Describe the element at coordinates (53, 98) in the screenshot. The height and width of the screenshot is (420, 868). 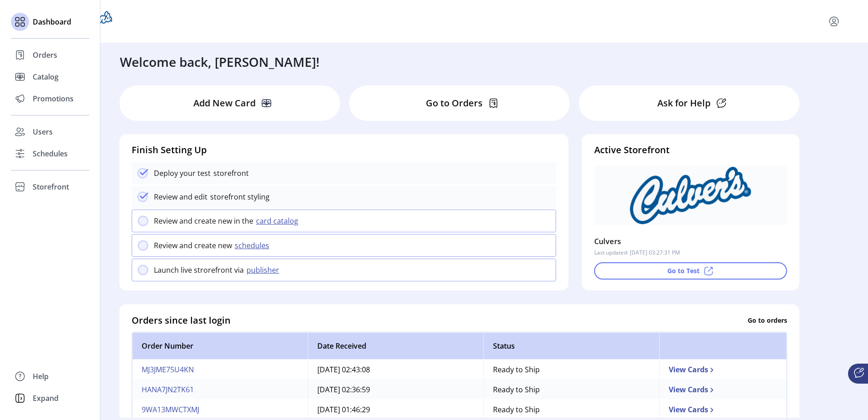
I see `span: Promotions` at that location.